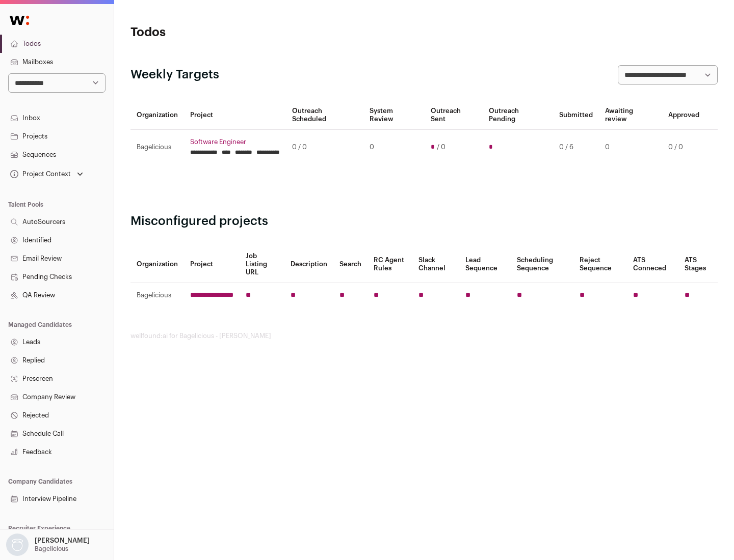  What do you see at coordinates (175, 75) in the screenshot?
I see `h2: Weekly Targets` at bounding box center [175, 75].